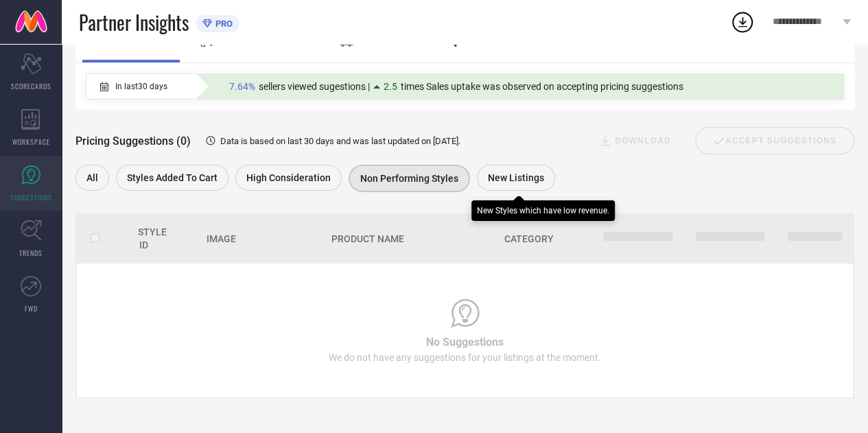  Describe the element at coordinates (516, 177) in the screenshot. I see `span: New Listings` at that location.